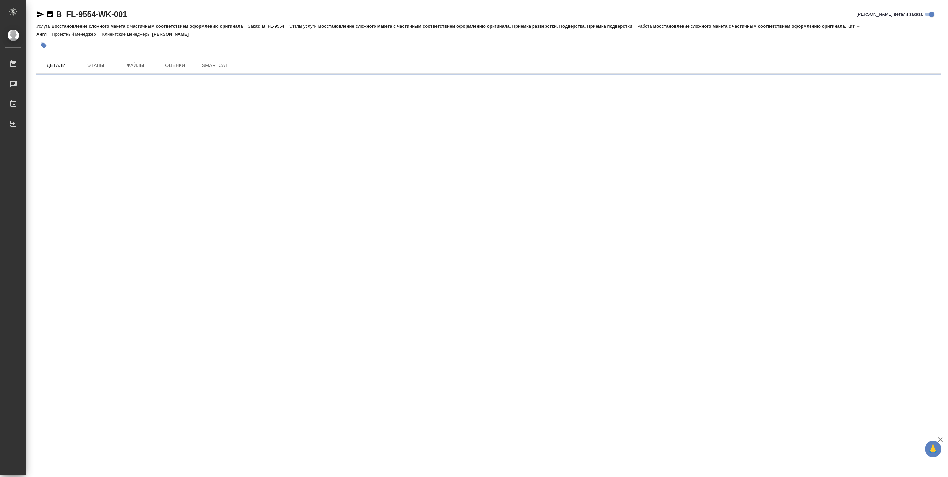 This screenshot has height=477, width=948. Describe the element at coordinates (74, 34) in the screenshot. I see `p: Проектный менеджер` at that location.